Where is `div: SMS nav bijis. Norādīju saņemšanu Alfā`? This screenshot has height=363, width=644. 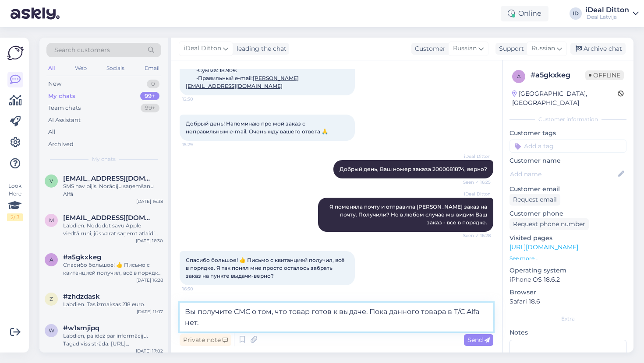 div: SMS nav bijis. Norādīju saņemšanu Alfā is located at coordinates (113, 190).